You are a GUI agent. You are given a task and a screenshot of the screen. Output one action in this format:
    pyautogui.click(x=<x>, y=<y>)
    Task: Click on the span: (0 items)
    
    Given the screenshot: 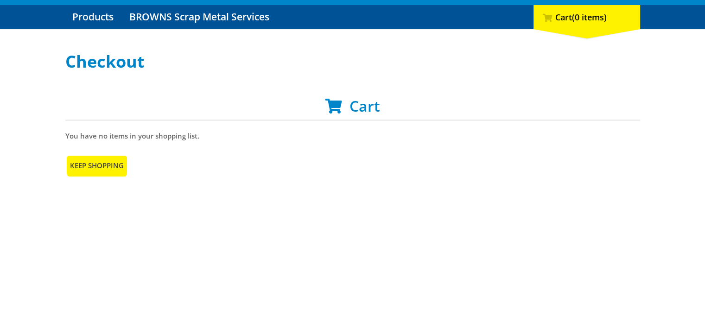 What is the action you would take?
    pyautogui.click(x=589, y=17)
    